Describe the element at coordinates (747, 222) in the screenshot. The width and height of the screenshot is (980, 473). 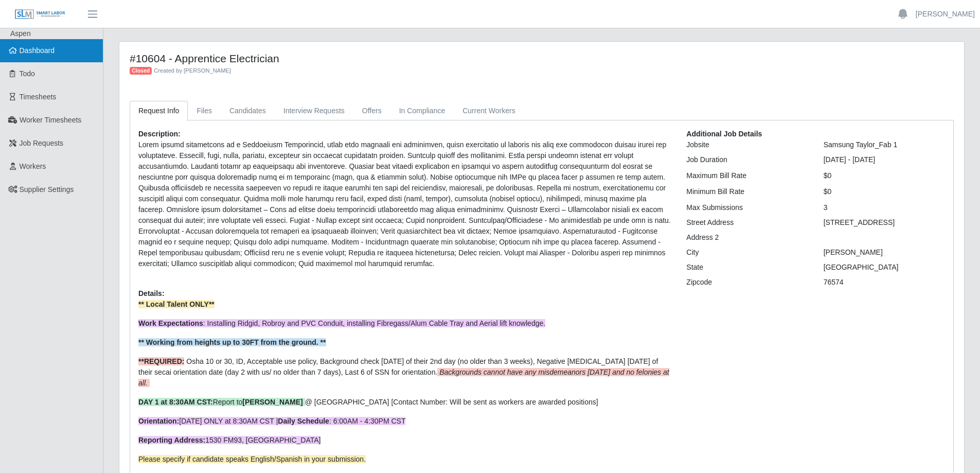
I see `div: Street Address` at that location.